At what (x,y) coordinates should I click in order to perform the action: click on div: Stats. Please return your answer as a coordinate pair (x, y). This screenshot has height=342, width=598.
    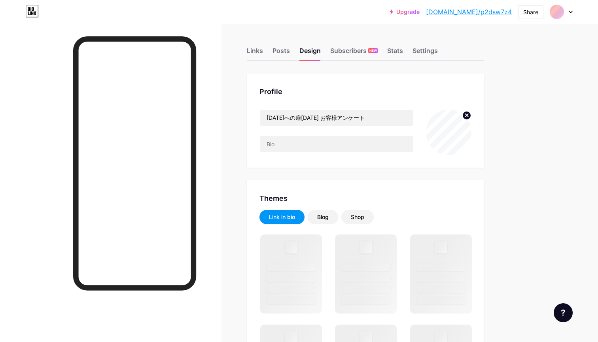
    Looking at the image, I should click on (395, 53).